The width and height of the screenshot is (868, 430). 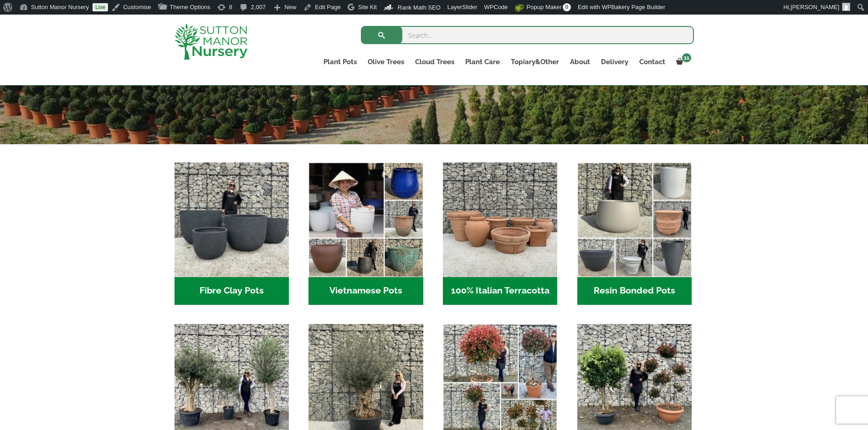 What do you see at coordinates (367, 7) in the screenshot?
I see `span: Site Kit` at bounding box center [367, 7].